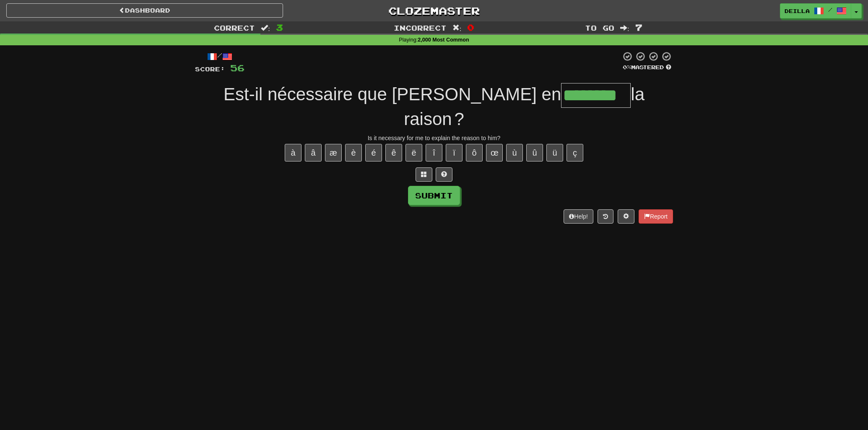  What do you see at coordinates (313, 152) in the screenshot?
I see `button: â` at bounding box center [313, 152].